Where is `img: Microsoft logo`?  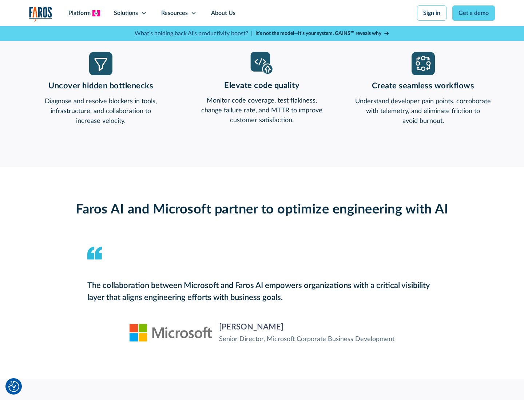
img: Microsoft logo is located at coordinates (170, 333).